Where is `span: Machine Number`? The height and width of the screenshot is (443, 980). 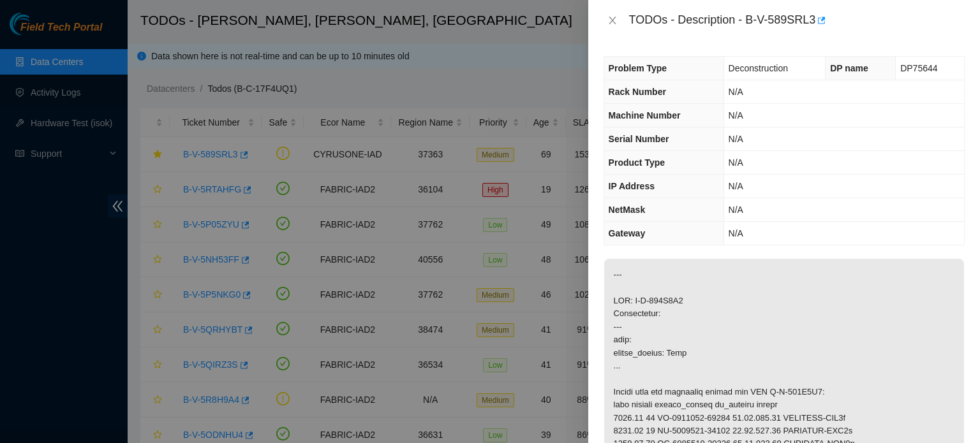 span: Machine Number is located at coordinates (644, 115).